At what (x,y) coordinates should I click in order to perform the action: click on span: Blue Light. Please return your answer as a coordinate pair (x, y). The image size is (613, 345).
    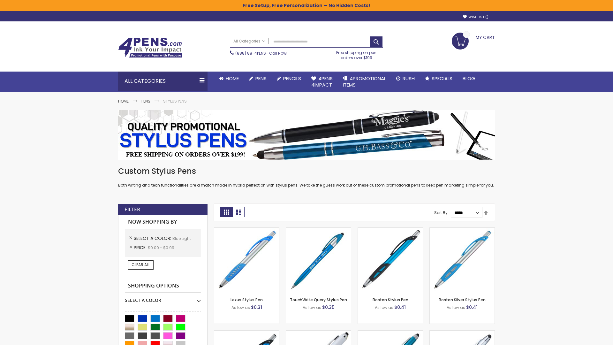
    Looking at the image, I should click on (182, 238).